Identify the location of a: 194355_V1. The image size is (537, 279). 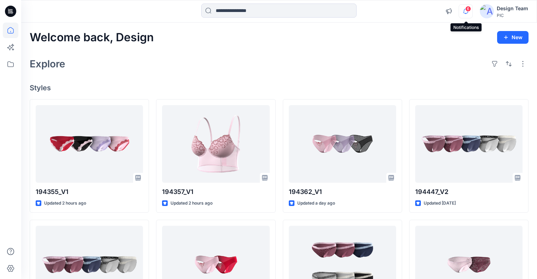
(89, 144).